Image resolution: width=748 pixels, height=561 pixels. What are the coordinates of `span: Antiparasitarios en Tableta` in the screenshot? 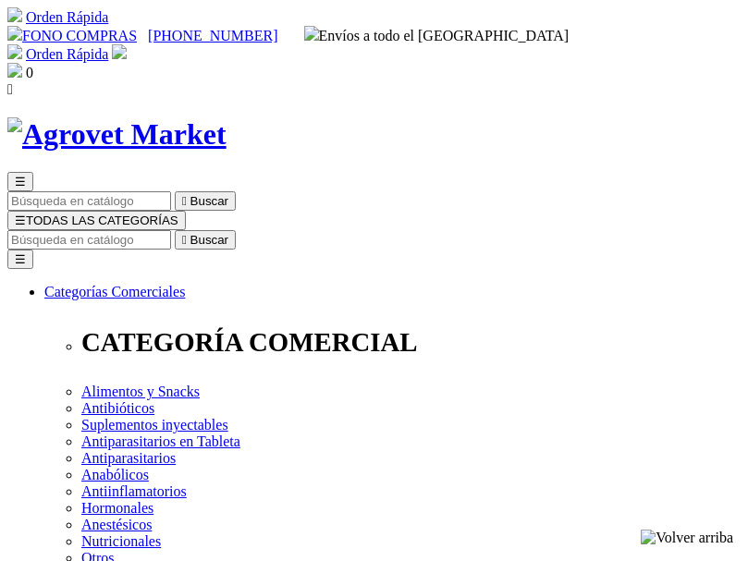 It's located at (161, 441).